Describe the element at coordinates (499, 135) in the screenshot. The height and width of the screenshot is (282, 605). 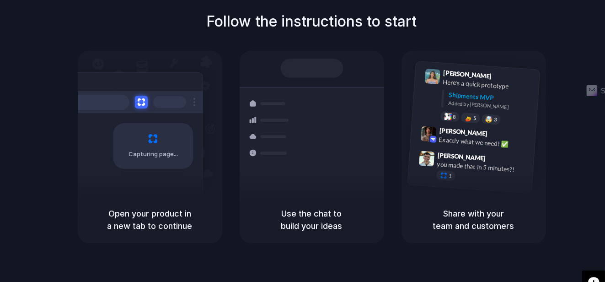
I see `span: 9:42 AM` at that location.